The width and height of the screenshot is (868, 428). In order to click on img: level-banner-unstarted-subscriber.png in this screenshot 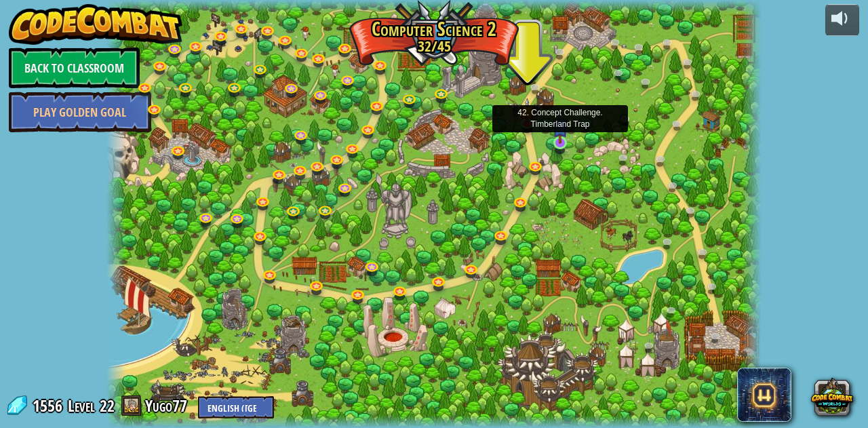, I will do `click(560, 126)`.